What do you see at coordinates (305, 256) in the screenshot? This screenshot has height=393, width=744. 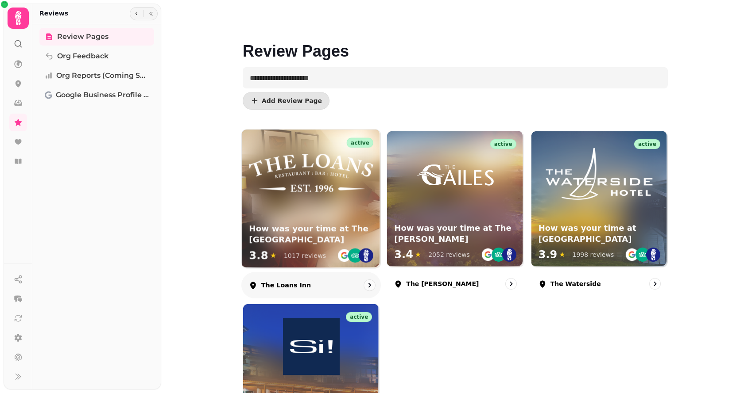 I see `div: 1017 reviews` at bounding box center [305, 256].